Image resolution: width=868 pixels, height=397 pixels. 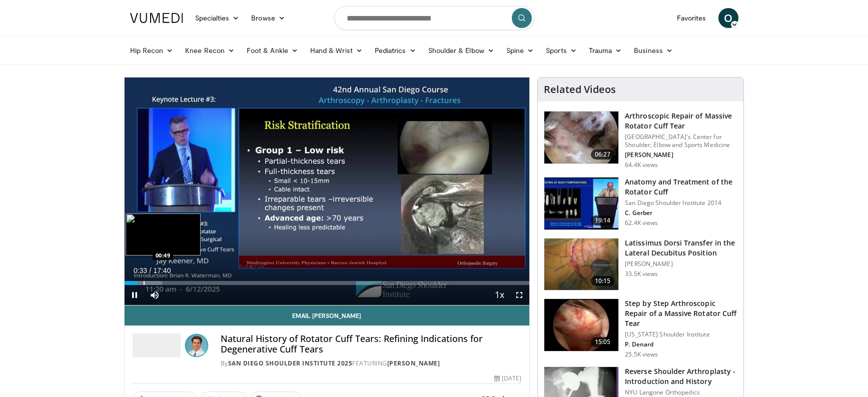 What do you see at coordinates (519, 296) in the screenshot?
I see `button: Fullscreen` at bounding box center [519, 296].